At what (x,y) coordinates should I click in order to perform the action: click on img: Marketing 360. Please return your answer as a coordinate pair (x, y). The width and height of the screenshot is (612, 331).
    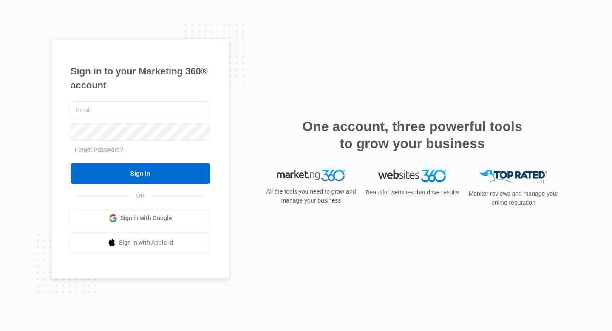
    Looking at the image, I should click on (311, 176).